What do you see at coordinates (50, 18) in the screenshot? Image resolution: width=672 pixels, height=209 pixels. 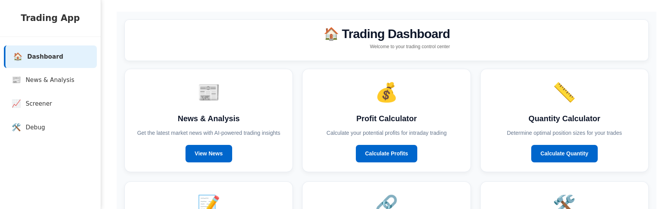 I see `h2: Trading App` at bounding box center [50, 18].